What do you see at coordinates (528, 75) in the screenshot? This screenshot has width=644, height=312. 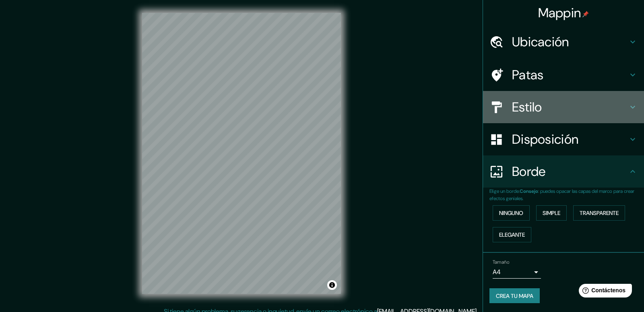 I see `font: Patas` at bounding box center [528, 75].